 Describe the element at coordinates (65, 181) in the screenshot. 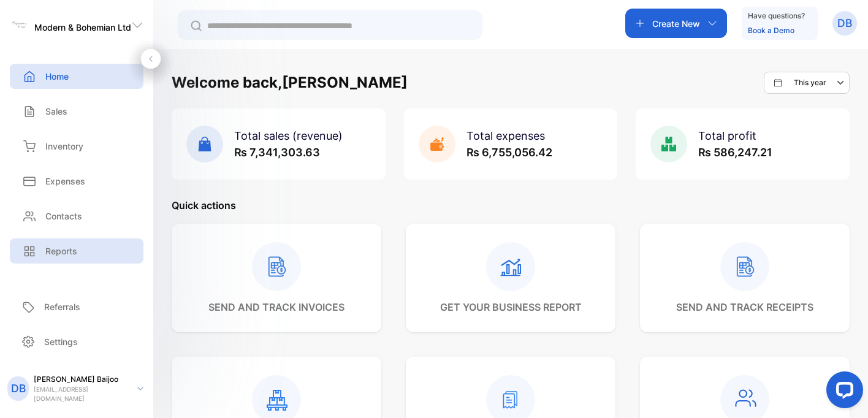

I see `p: Expenses` at that location.